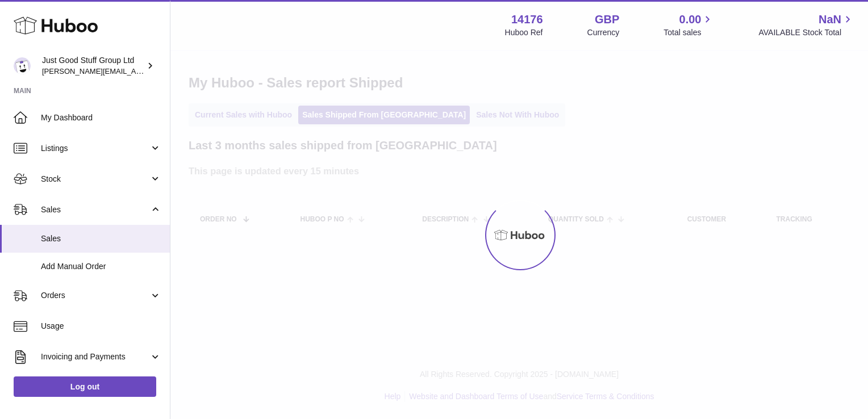 Image resolution: width=868 pixels, height=419 pixels. What do you see at coordinates (93, 66) in the screenshot?
I see `div: Just Good Stuff Group Ltd` at bounding box center [93, 66].